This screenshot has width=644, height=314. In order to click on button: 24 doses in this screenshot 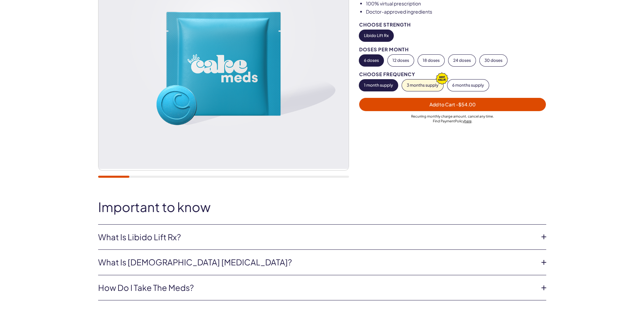, I will do `click(462, 60)`.